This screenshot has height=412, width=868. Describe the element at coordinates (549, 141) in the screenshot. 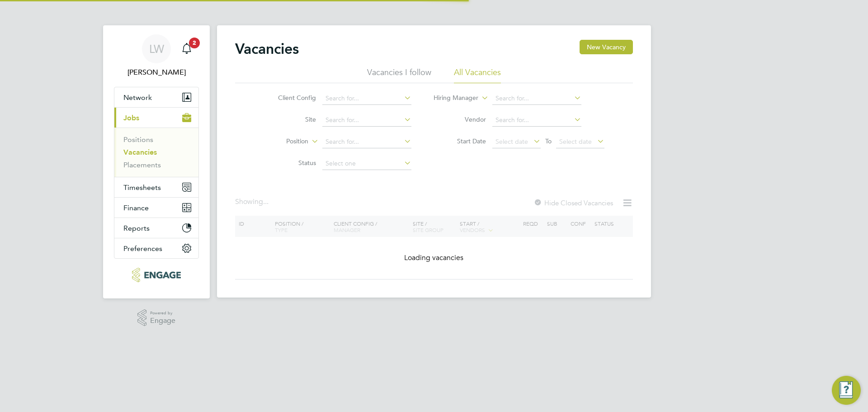

I see `span: To` at that location.